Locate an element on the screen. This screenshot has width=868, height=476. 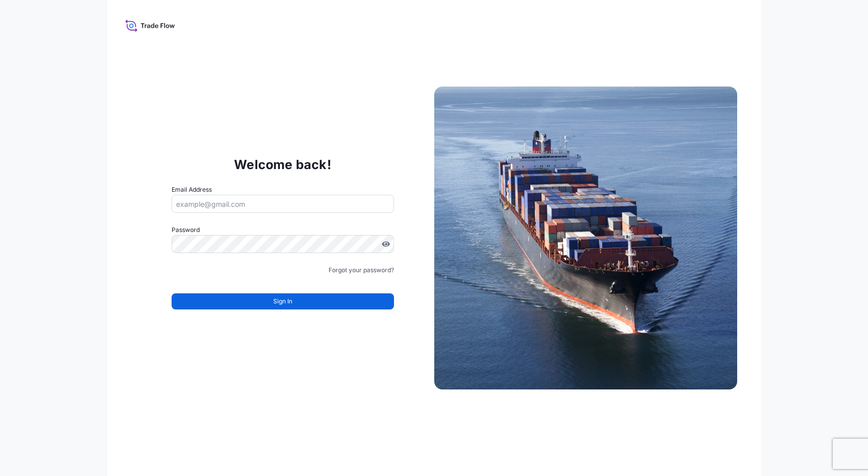
button: Show password is located at coordinates (386, 244).